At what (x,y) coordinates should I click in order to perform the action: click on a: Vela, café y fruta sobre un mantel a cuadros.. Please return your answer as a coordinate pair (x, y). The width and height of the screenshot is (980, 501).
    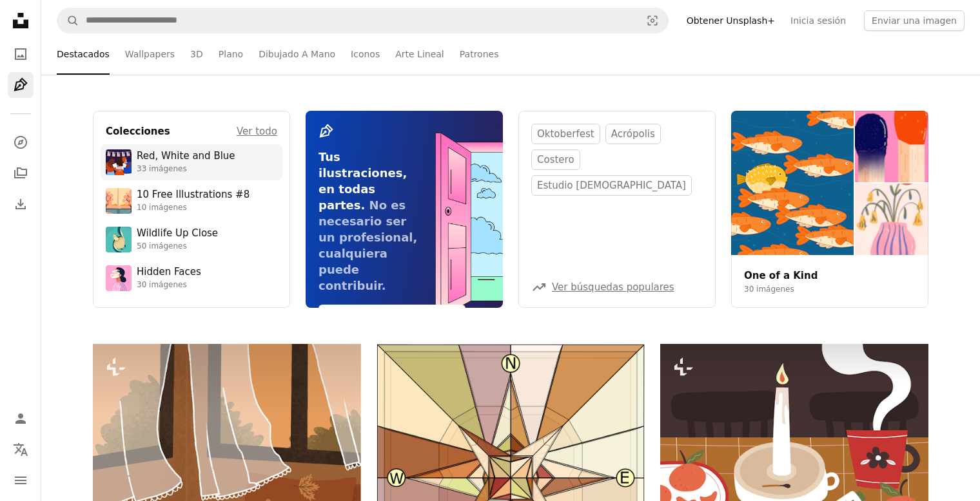
    Looking at the image, I should click on (794, 444).